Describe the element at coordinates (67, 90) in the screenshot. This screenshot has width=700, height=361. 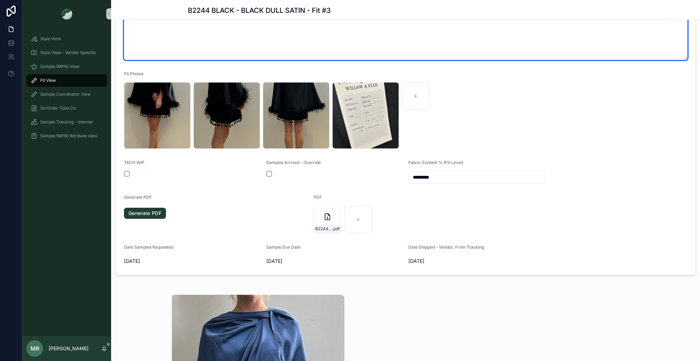
I see `div: scrollable content` at that location.